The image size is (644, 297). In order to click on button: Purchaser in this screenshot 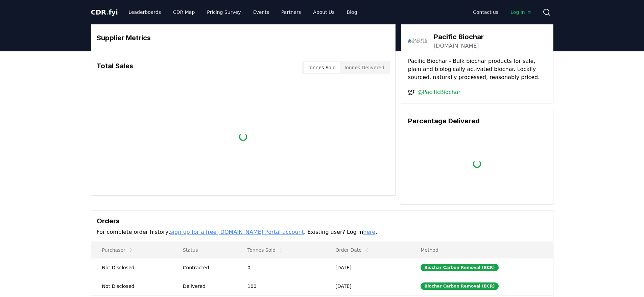, I will do `click(117, 250)`.